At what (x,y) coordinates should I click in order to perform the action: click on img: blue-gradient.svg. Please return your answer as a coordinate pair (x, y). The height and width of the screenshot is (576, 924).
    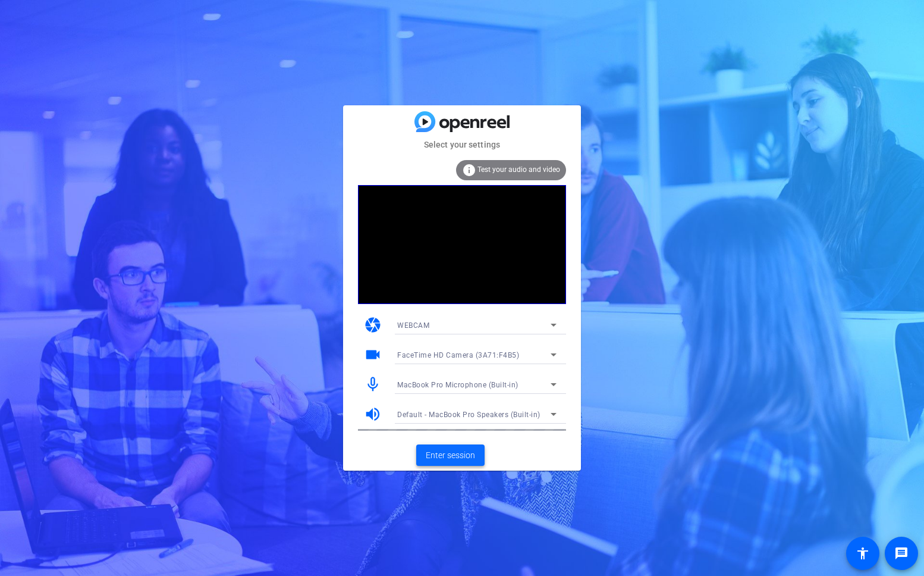
    Looking at the image, I should click on (462, 121).